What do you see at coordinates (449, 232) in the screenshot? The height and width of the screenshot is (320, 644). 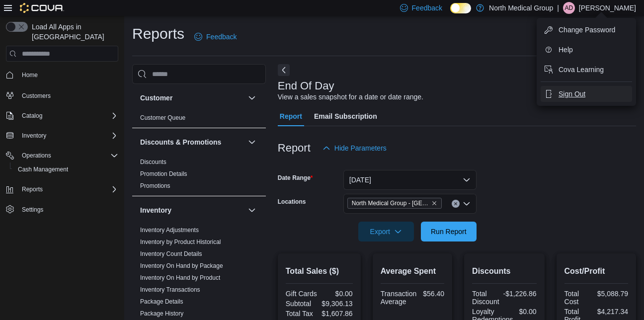 I see `button: Run Report` at bounding box center [449, 232].